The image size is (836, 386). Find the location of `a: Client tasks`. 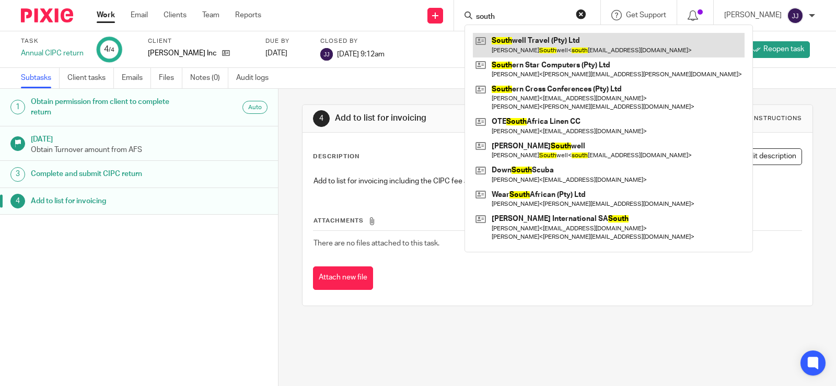

a: Client tasks is located at coordinates (90, 78).